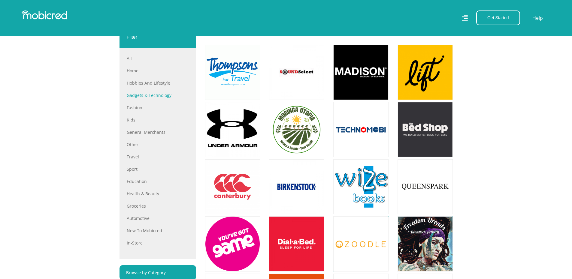 This screenshot has height=279, width=572. Describe the element at coordinates (158, 83) in the screenshot. I see `a: Hobbies and Lifestyle` at that location.